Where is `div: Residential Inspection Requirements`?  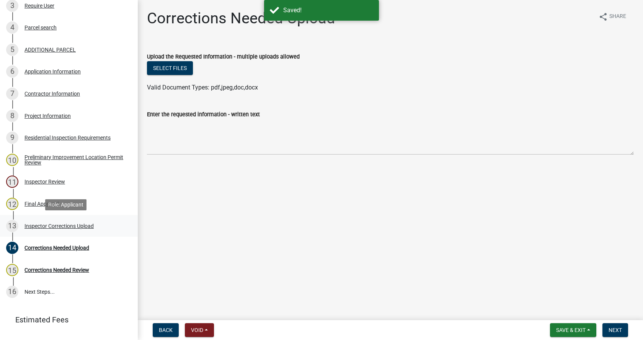
div: Residential Inspection Requirements is located at coordinates (67, 138).